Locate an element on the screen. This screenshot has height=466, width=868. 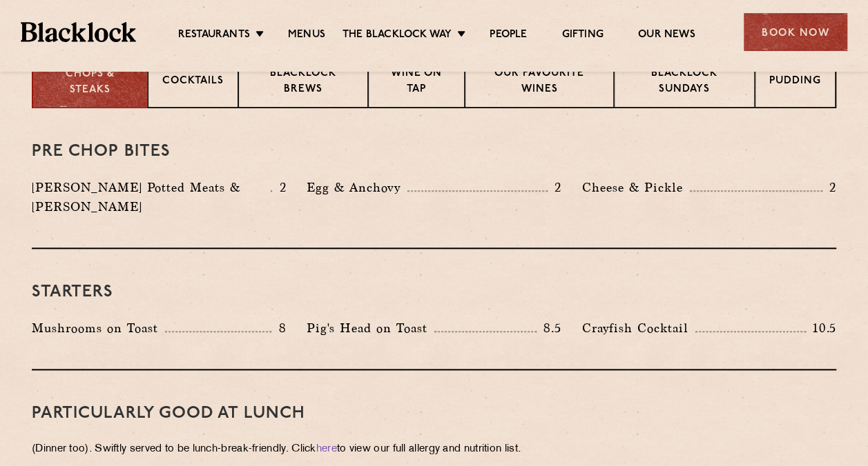
img: BL_Textured_Logo-footer-cropped.svg is located at coordinates (78, 32).